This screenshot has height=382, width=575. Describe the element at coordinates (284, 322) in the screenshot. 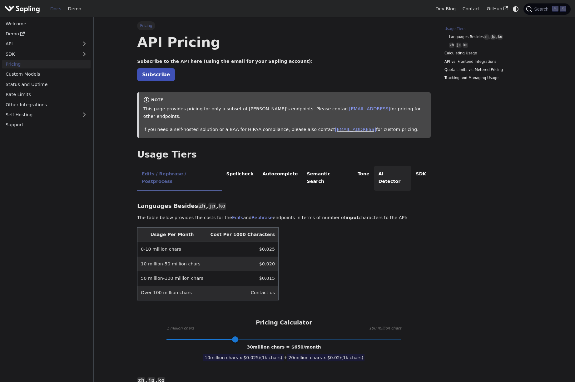

I see `h3: Pricing Calculator` at that location.